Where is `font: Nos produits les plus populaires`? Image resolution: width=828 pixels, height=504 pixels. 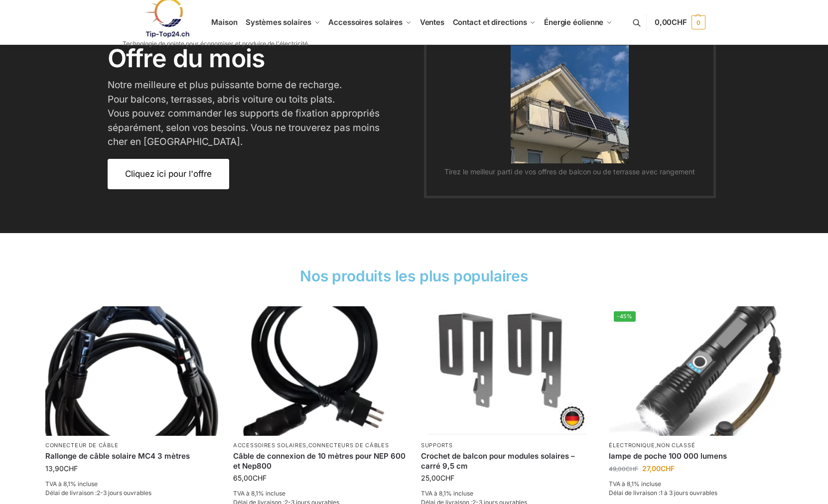 font: Nos produits les plus populaires is located at coordinates (414, 276).